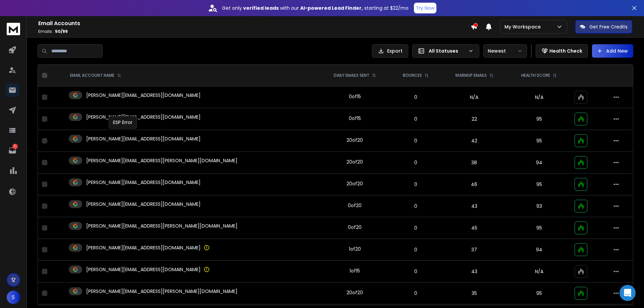 This screenshot has width=644, height=308. I want to click on p: All Statuses, so click(447, 51).